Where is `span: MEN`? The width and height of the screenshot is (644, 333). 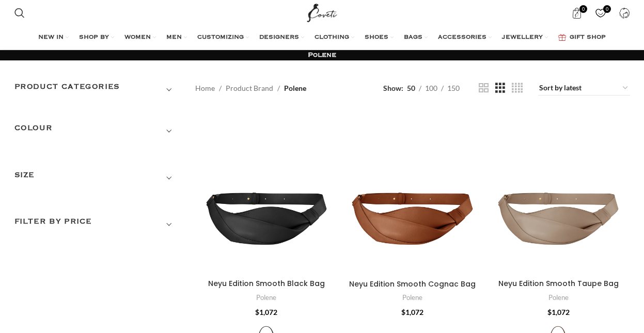 span: MEN is located at coordinates (174, 38).